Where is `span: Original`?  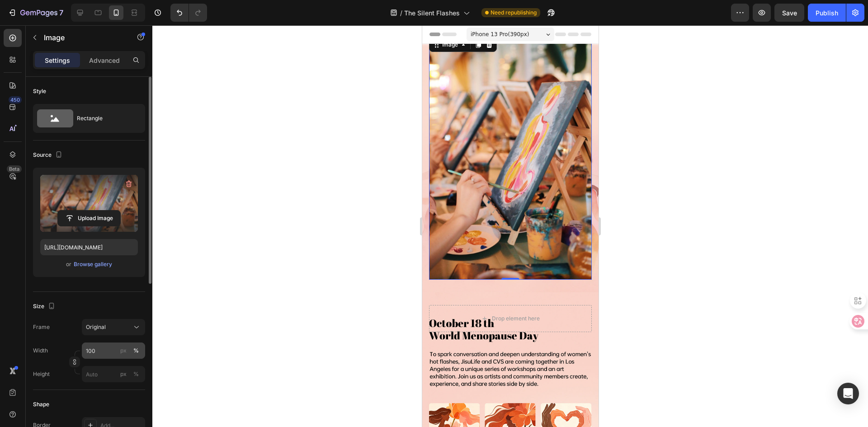 span: Original is located at coordinates (96, 327).